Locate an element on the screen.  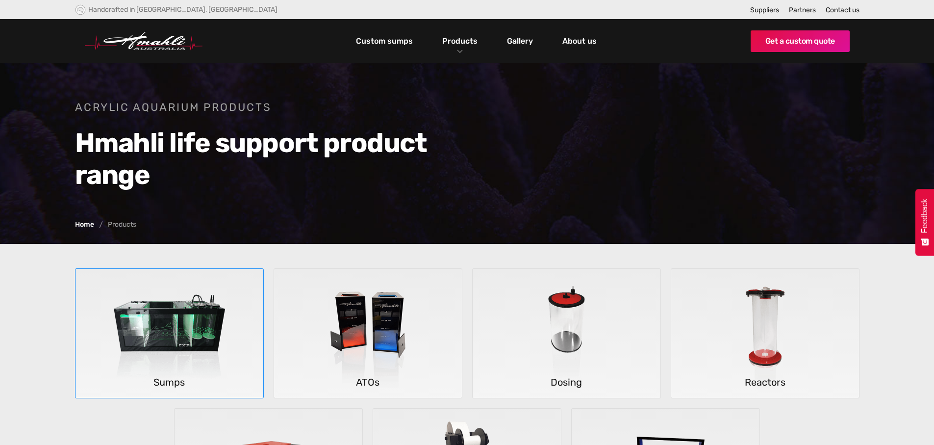
a: Contact us is located at coordinates (842, 10).